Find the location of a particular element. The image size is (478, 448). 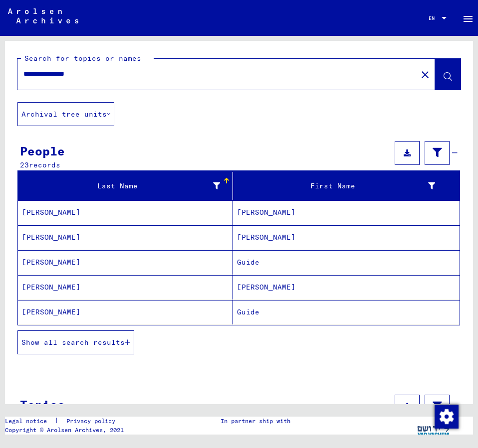

img: Arolsen_neg.svg is located at coordinates (43, 16).